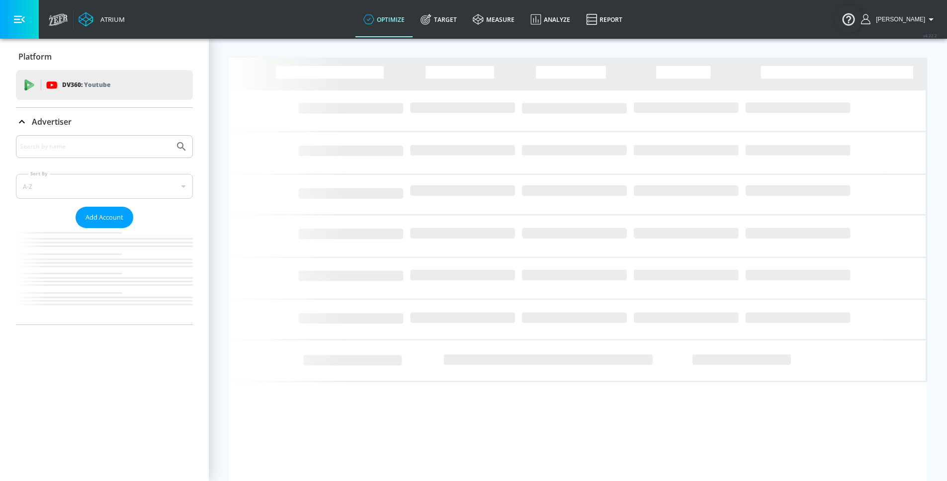  Describe the element at coordinates (104, 85) in the screenshot. I see `div: DV360: Youtube` at that location.